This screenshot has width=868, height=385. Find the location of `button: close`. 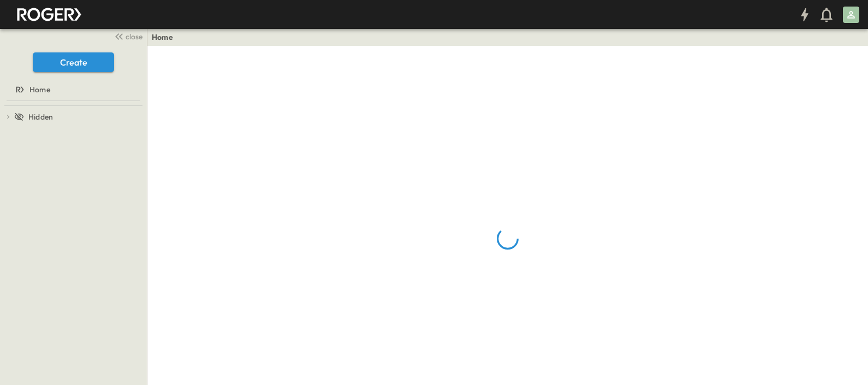

button: close is located at coordinates (127, 36).